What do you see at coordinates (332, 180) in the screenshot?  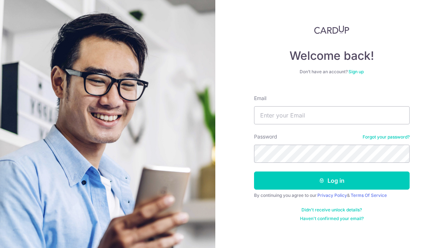 I see `button: Log in` at bounding box center [332, 180].